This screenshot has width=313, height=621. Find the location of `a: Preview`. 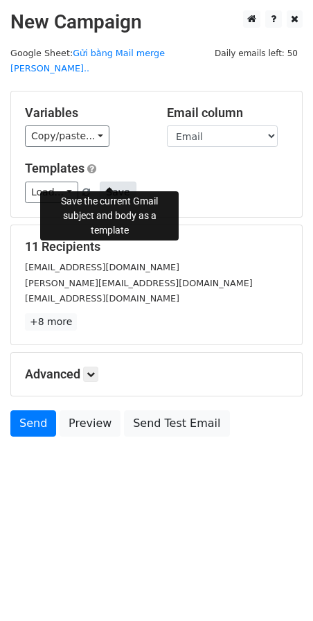

a: Preview is located at coordinates (90, 423).